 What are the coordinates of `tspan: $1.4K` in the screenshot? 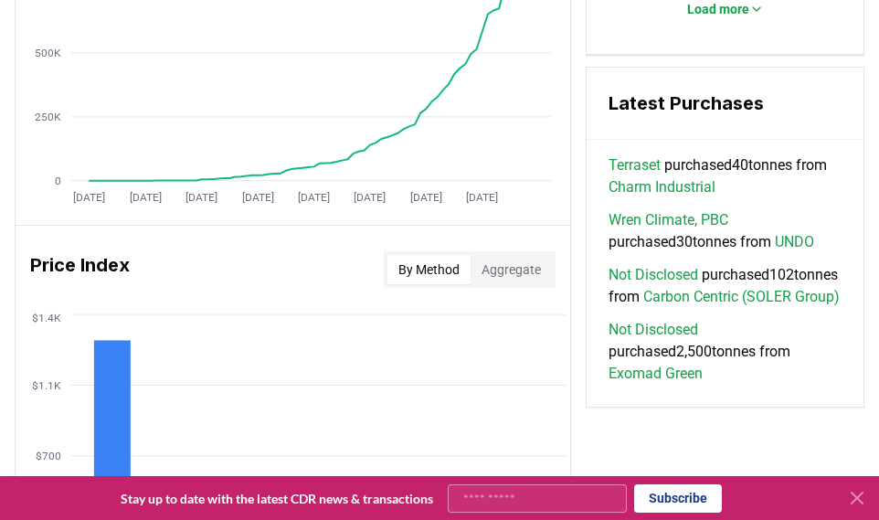 It's located at (47, 318).